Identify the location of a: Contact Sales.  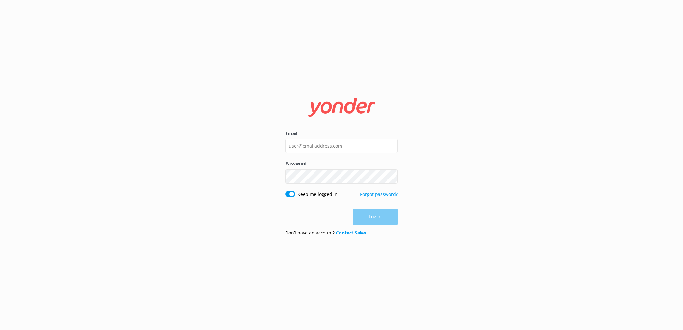
(351, 233).